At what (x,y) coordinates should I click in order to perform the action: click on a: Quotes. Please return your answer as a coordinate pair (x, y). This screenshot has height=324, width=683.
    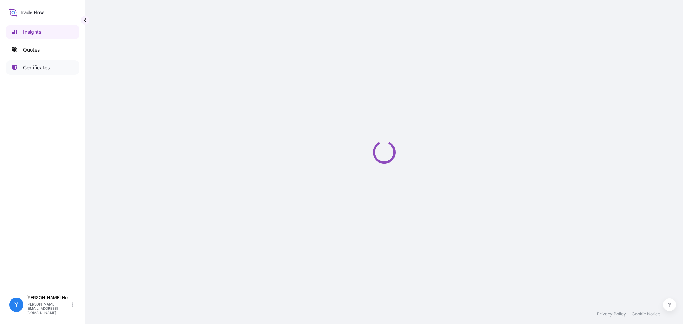
    Looking at the image, I should click on (43, 50).